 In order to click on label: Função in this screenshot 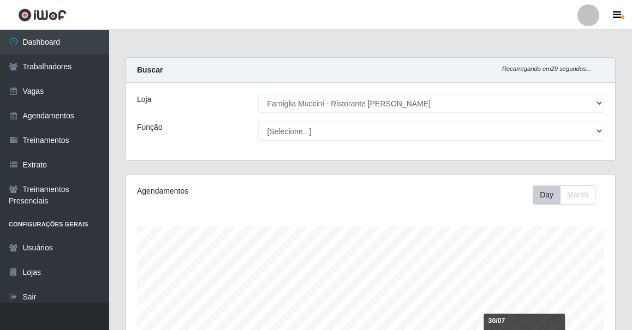, I will do `click(149, 127)`.